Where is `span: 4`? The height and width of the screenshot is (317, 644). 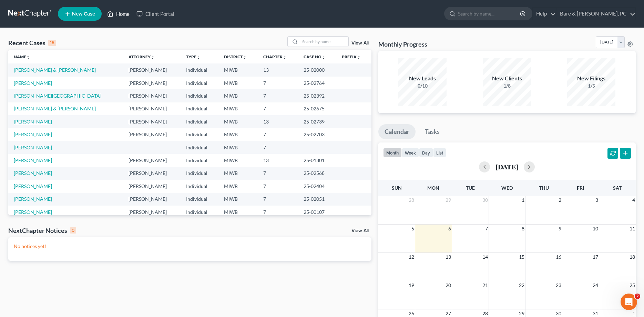
span: 4 is located at coordinates (633, 200).